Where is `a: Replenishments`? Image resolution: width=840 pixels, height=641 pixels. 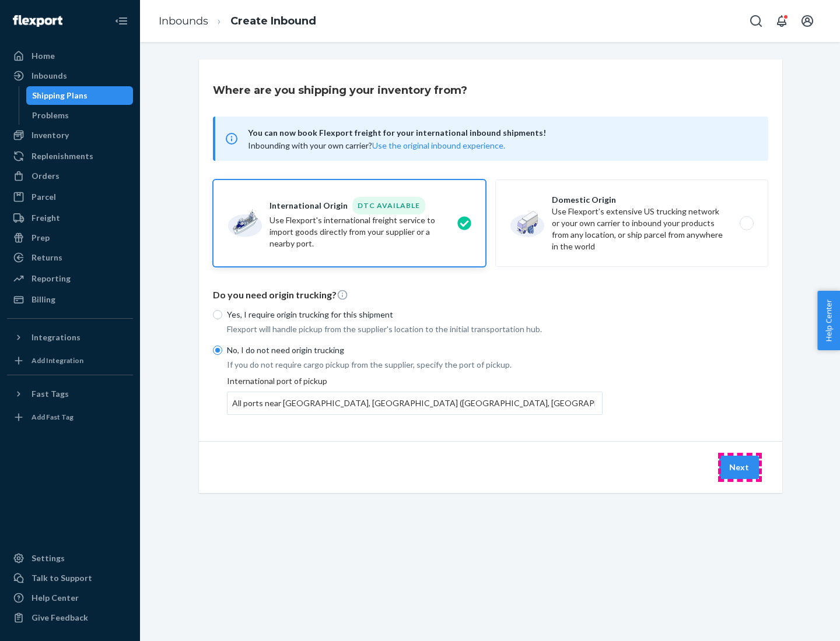
a: Replenishments is located at coordinates (70, 156).